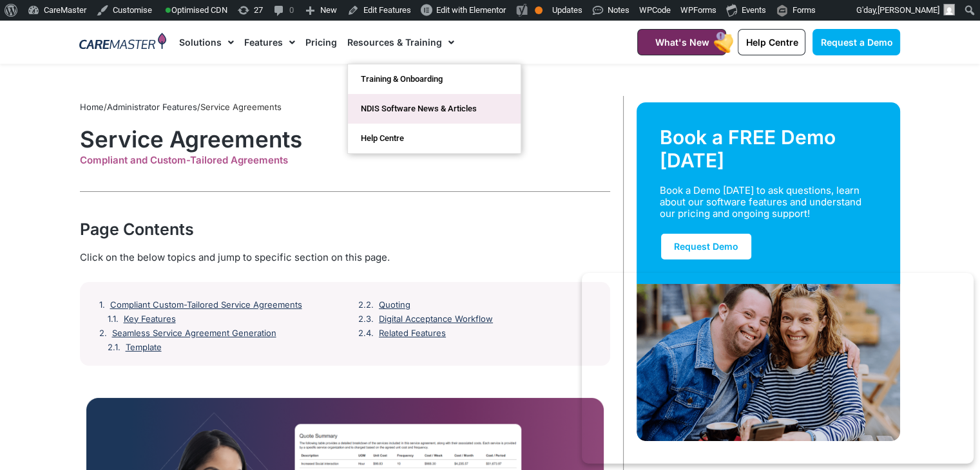 This screenshot has width=980, height=470. What do you see at coordinates (856, 42) in the screenshot?
I see `span: Request a Demo` at bounding box center [856, 42].